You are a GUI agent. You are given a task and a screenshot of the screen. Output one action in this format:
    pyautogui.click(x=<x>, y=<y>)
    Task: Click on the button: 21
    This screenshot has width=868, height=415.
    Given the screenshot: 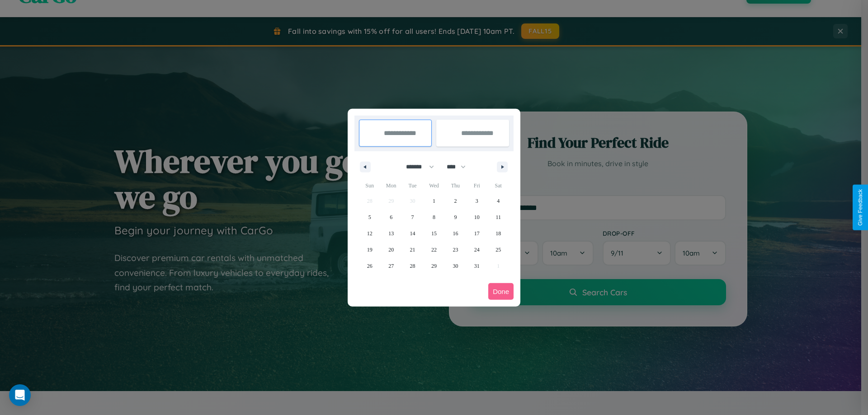 What is the action you would take?
    pyautogui.click(x=412, y=250)
    